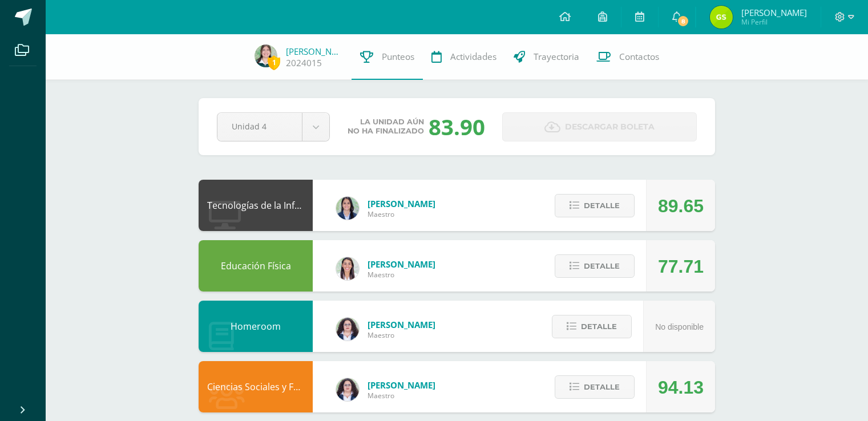 Image resolution: width=868 pixels, height=421 pixels. Describe the element at coordinates (274, 62) in the screenshot. I see `span: 1` at that location.